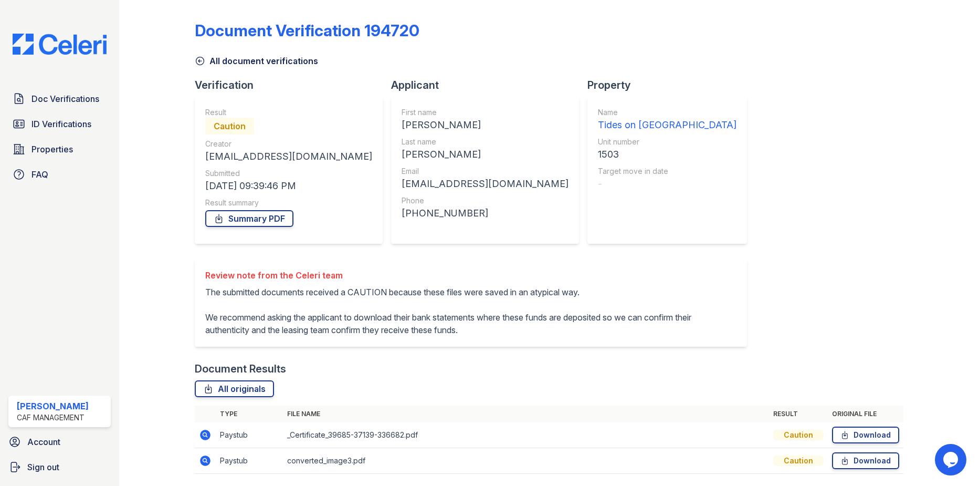 The image size is (979, 486). I want to click on img: CE_Logo_Blue-a8612792a0a2168367f1c8372b55b34899dd931a85d93a1a3d3e32e68fde9ad4.png, so click(59, 44).